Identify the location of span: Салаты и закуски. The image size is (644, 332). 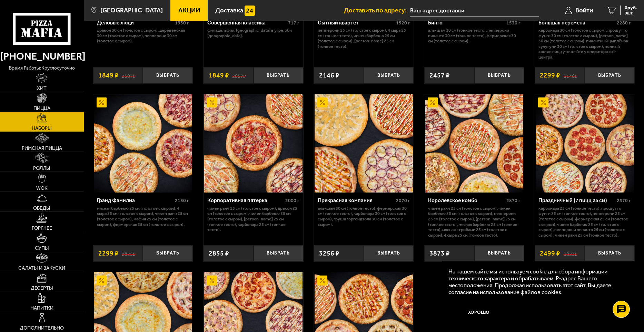
(42, 268).